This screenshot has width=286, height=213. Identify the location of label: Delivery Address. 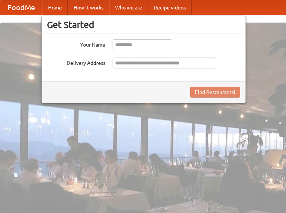
(76, 62).